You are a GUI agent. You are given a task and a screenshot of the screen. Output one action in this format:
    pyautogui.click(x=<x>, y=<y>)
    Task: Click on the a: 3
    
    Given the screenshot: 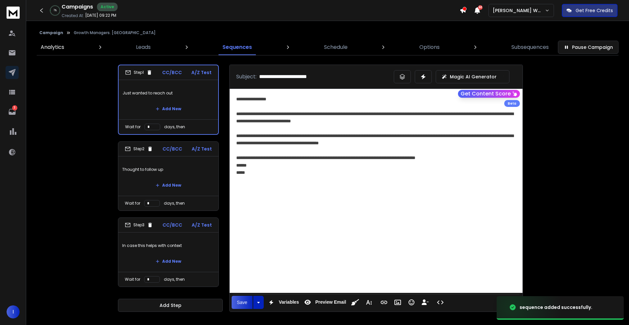 What is the action you would take?
    pyautogui.click(x=12, y=112)
    